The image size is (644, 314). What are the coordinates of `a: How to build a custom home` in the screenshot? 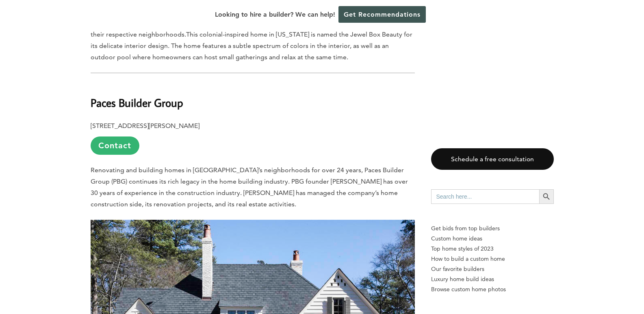 It's located at (492, 259).